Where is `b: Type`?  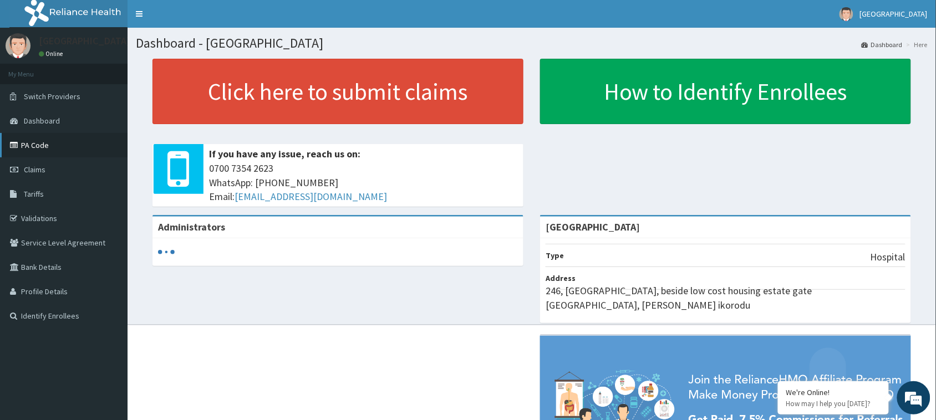
b: Type is located at coordinates (555, 256).